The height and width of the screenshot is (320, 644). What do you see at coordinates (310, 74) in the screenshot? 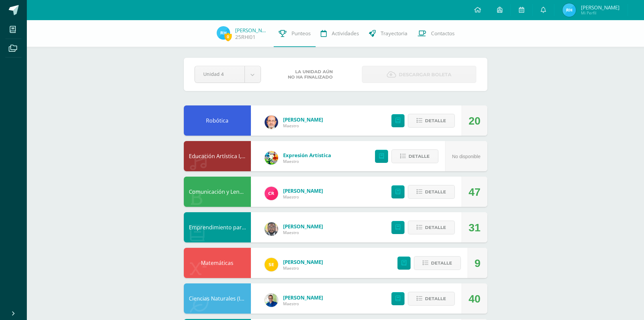
I see `span: La unidad aún no ha finalizado` at bounding box center [310, 74].